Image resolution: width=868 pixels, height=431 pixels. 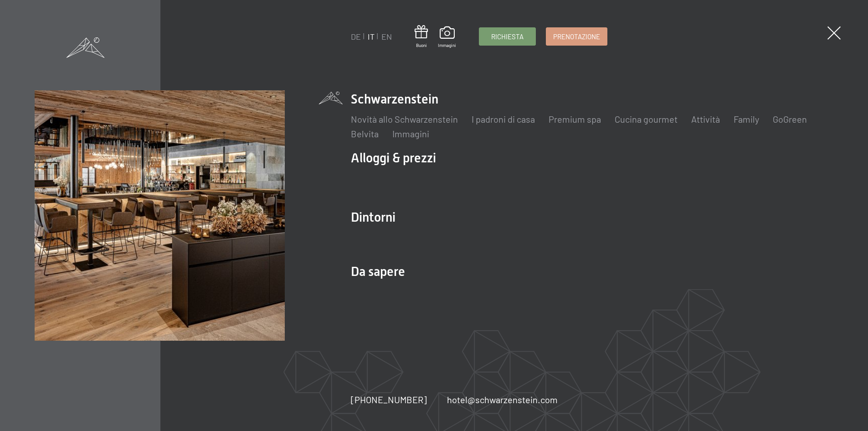 I want to click on a: Novità allo Schwarzenstein, so click(x=404, y=119).